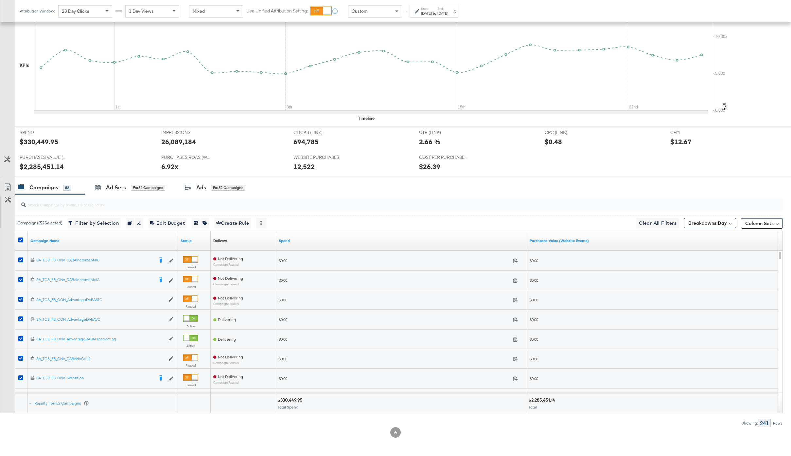 This screenshot has width=791, height=456. Describe the element at coordinates (101, 339) in the screenshot. I see `a: SA_TCS_FB_CNV_AdvantageDABAProspecting` at that location.